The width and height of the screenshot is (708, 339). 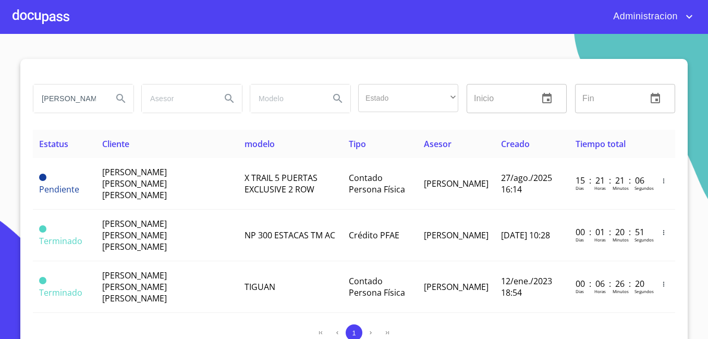 What do you see at coordinates (354, 333) in the screenshot?
I see `span: 1` at bounding box center [354, 333].